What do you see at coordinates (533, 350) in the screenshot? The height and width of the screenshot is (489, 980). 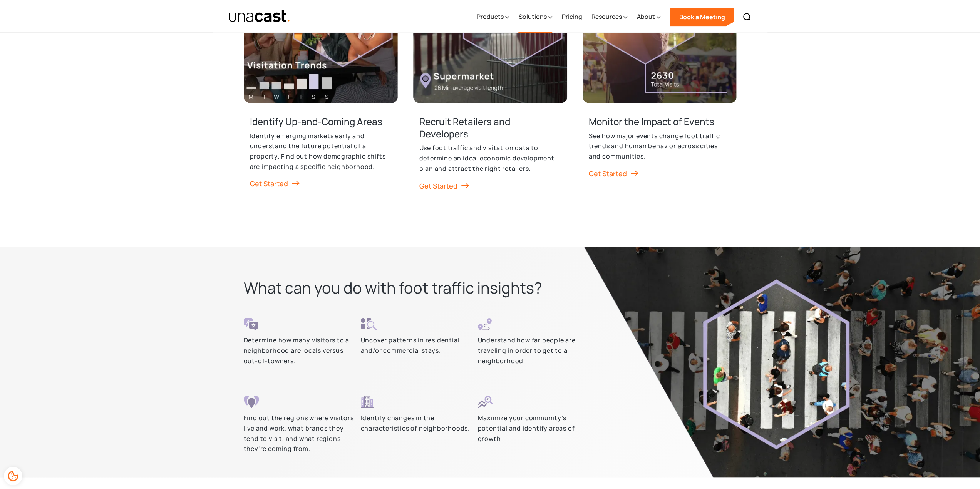 I see `p: Understand how far people are traveling in order to get to a neighborhood.` at bounding box center [533, 350].